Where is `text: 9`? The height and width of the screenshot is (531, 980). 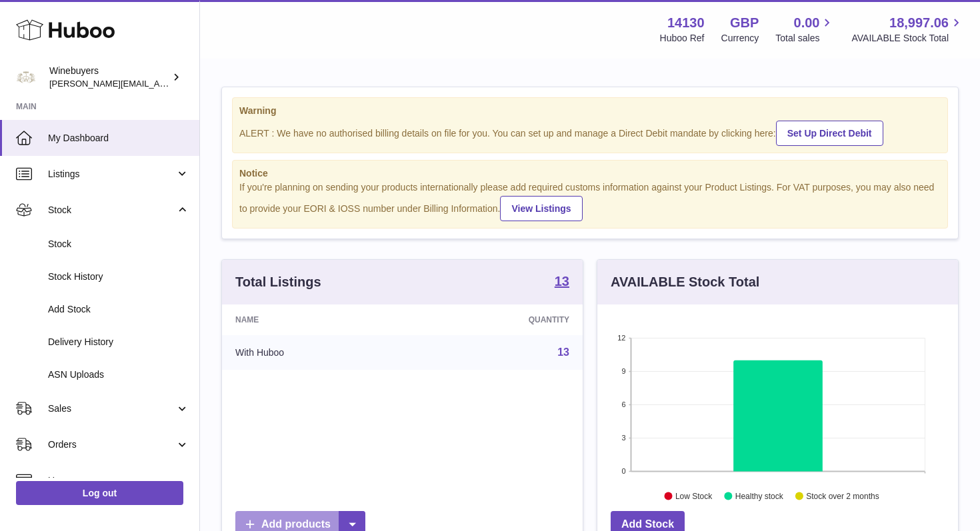 text: 9 is located at coordinates (623, 371).